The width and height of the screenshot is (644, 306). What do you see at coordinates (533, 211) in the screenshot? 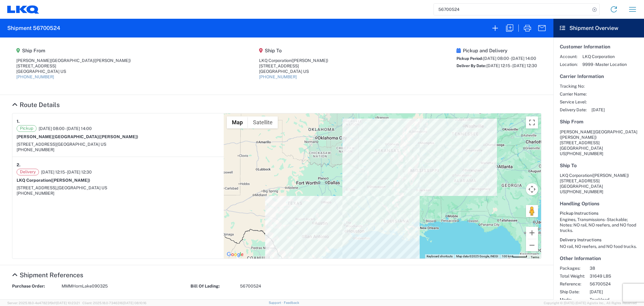
I see `button: Drag Pegman onto the map to open Street View` at bounding box center [533, 211].